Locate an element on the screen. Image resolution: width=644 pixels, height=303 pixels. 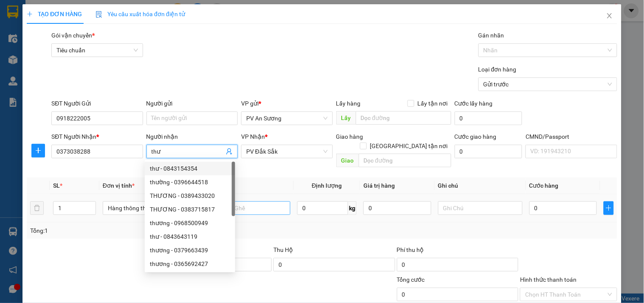
button: delete is located at coordinates (37, 208).